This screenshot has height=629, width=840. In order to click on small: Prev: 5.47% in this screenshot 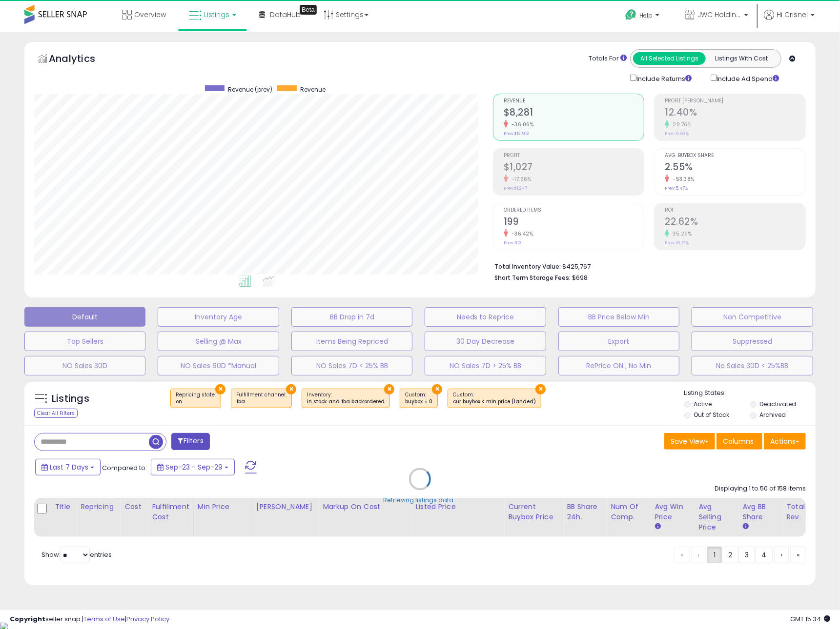, I will do `click(676, 188)`.